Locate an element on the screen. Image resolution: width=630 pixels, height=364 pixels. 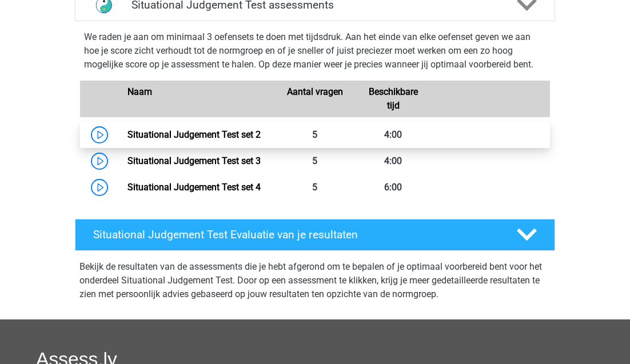
h4: Situational Judgement Test Evaluatie van je resultaten is located at coordinates (296, 234).